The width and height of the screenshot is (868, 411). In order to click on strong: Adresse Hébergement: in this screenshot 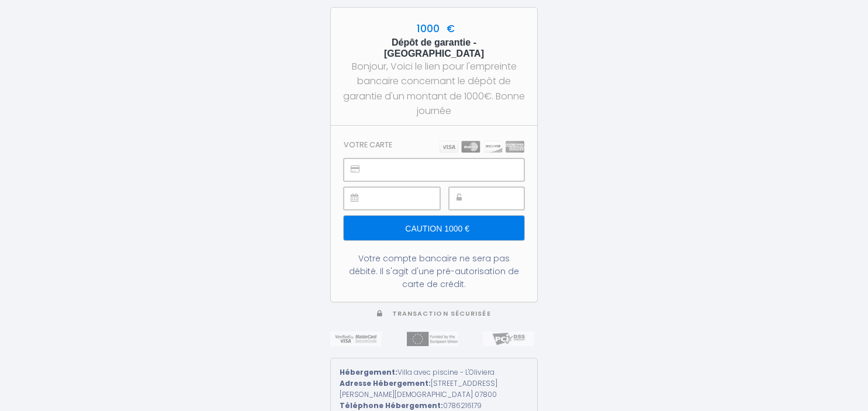, I will do `click(385, 383)`.